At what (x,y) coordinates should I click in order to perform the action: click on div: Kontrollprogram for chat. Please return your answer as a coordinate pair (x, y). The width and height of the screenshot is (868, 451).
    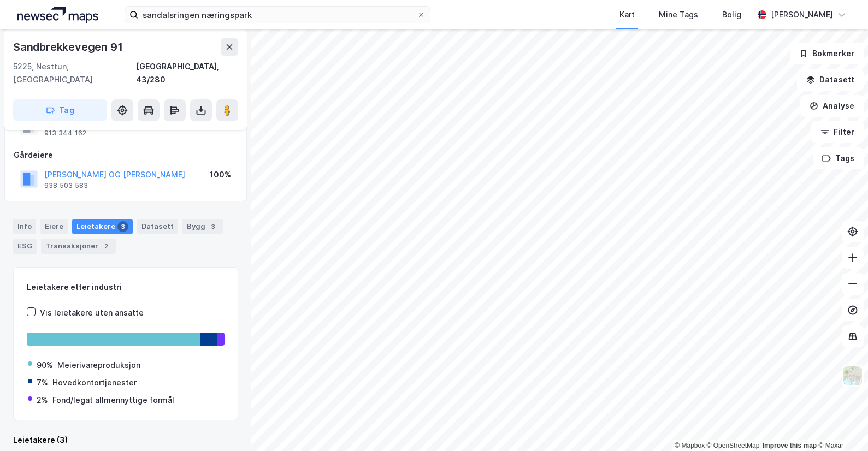
    Looking at the image, I should click on (841, 425).